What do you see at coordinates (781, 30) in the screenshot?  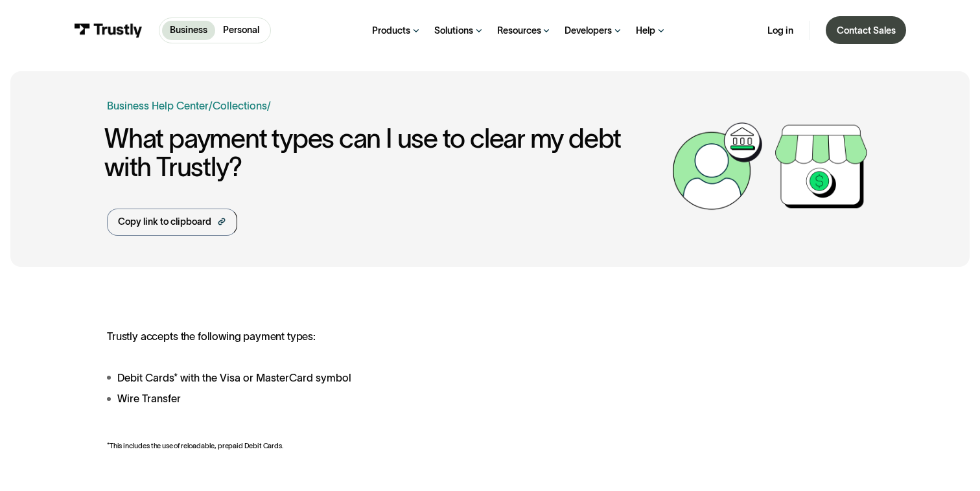 I see `a: Log in` at bounding box center [781, 30].